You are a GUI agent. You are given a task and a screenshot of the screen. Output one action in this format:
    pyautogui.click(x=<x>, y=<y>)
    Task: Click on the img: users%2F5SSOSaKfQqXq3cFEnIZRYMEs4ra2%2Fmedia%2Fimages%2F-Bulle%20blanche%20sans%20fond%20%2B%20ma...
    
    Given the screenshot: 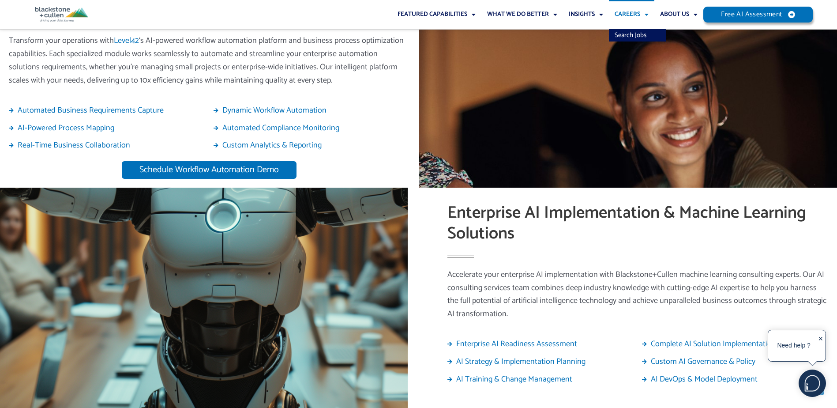 What is the action you would take?
    pyautogui.click(x=812, y=383)
    